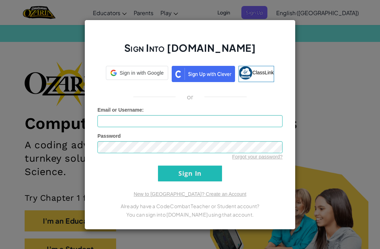 The width and height of the screenshot is (380, 249). Describe the element at coordinates (120, 110) in the screenshot. I see `span: Email or Username` at that location.